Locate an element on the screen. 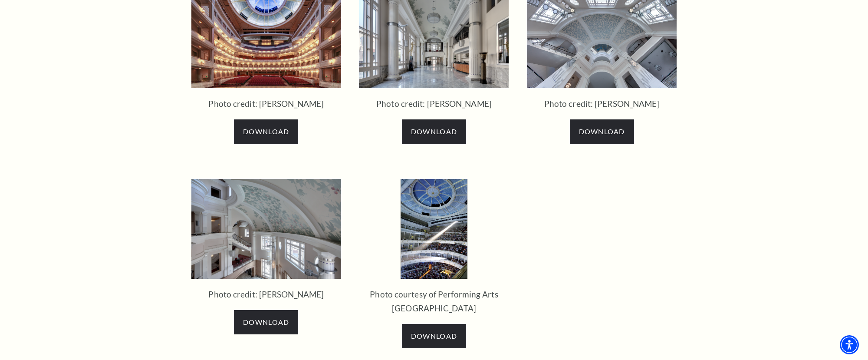 The width and height of the screenshot is (868, 360). img: Photo credit: Ray Ciborowski is located at coordinates (266, 228).